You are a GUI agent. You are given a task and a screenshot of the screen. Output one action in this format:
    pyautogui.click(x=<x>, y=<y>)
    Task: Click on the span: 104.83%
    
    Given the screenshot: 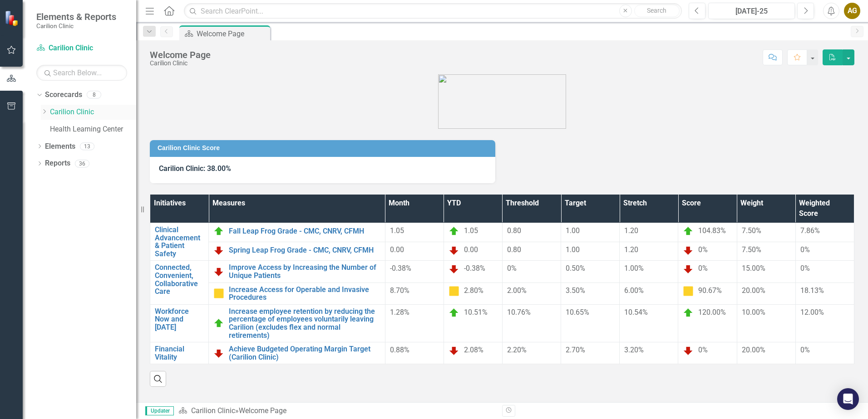 What is the action you would take?
    pyautogui.click(x=712, y=230)
    